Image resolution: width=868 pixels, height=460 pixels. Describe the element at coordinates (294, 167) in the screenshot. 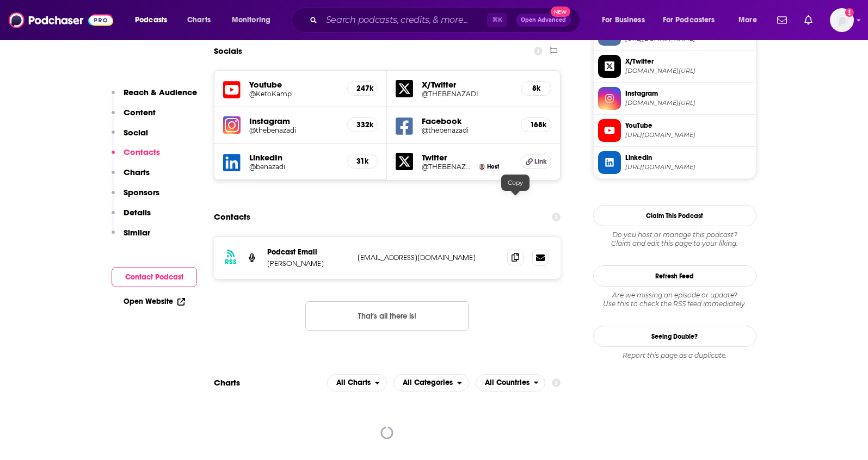

I see `a: @benazadi` at that location.